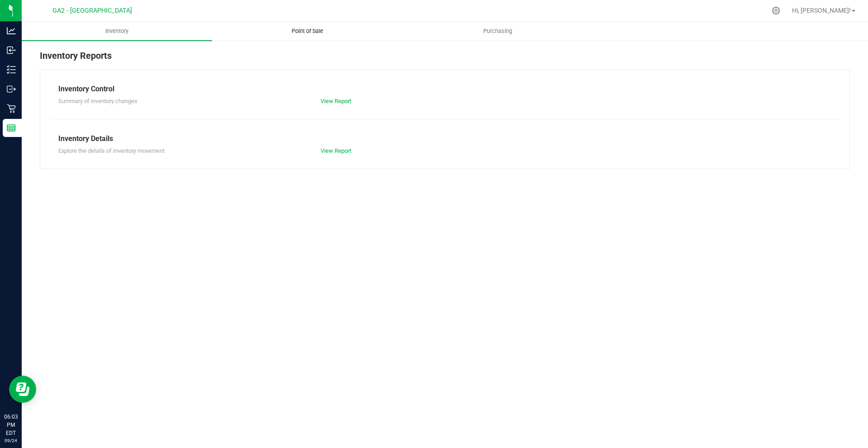 This screenshot has width=868, height=448. I want to click on div: Inventory Details, so click(445, 139).